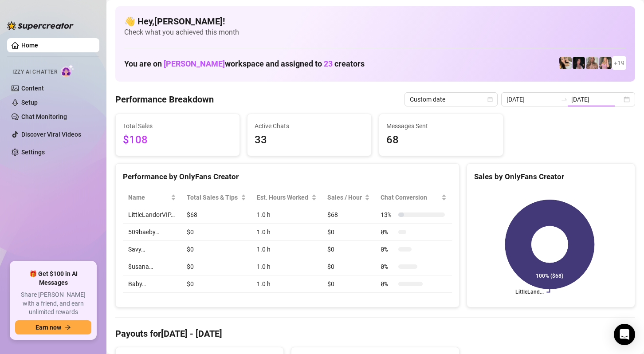  I want to click on td: Savy…, so click(152, 249).